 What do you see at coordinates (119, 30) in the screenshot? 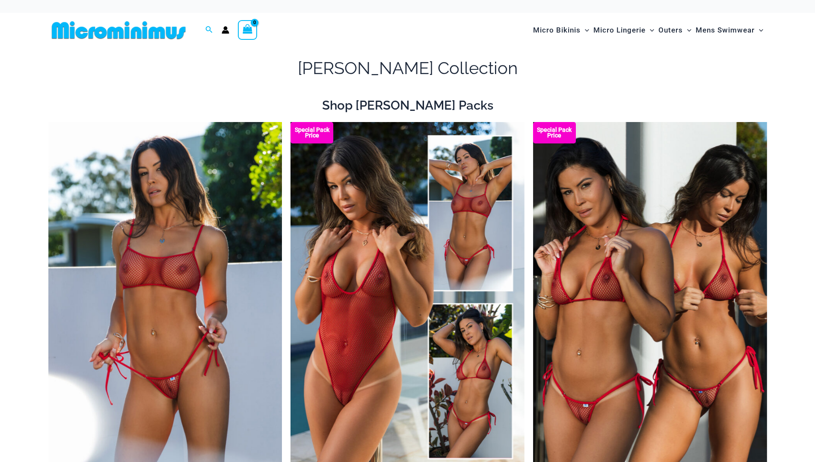
I see `img: MM SHOP LOGO FLAT` at bounding box center [119, 30].